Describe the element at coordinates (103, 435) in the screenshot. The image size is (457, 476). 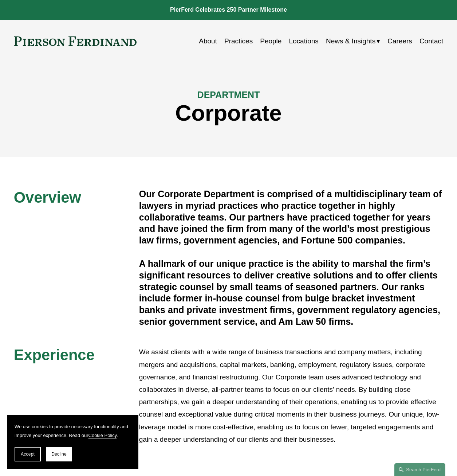
I see `a: Cookie Policy` at that location.